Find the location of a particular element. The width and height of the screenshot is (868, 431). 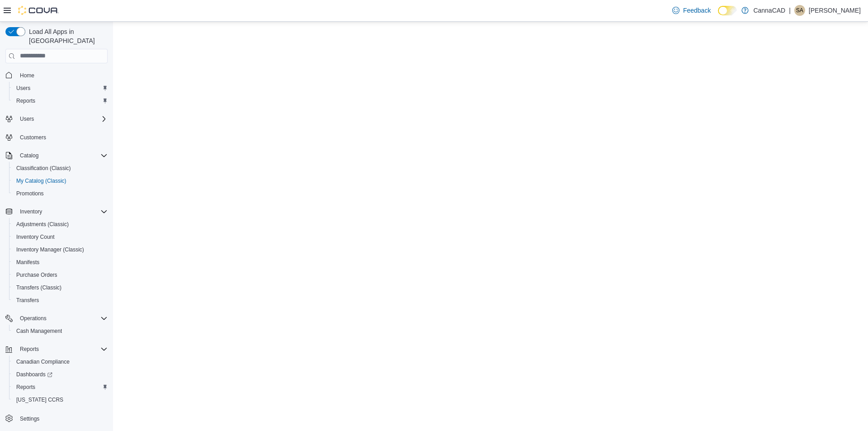

button: Purchase Orders is located at coordinates (60, 275).